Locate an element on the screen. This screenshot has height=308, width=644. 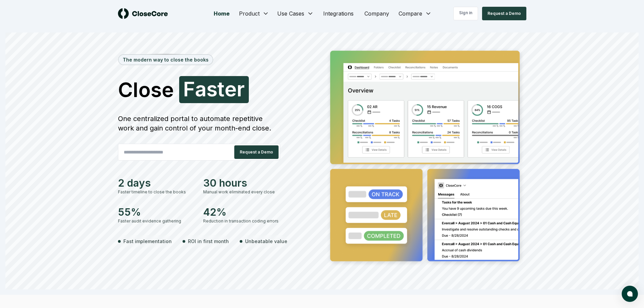
span: Product is located at coordinates (249, 13).